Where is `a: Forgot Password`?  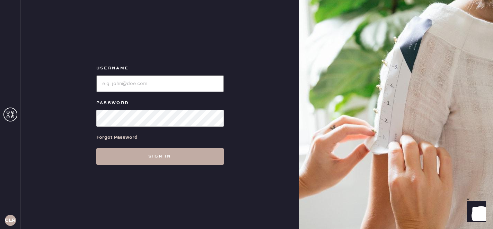 a: Forgot Password is located at coordinates (117, 137).